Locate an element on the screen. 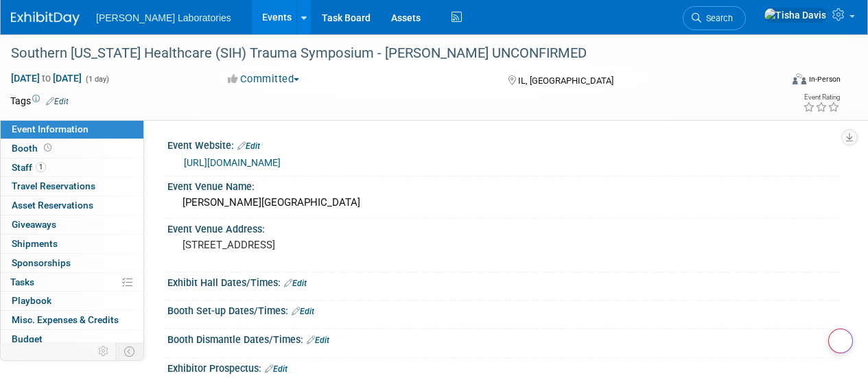  span: Shipments is located at coordinates (34, 244).